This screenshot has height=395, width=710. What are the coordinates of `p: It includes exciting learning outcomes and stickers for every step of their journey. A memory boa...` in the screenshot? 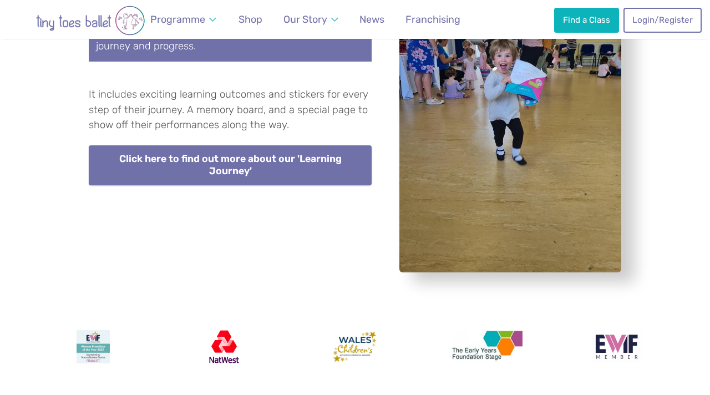 It's located at (230, 110).